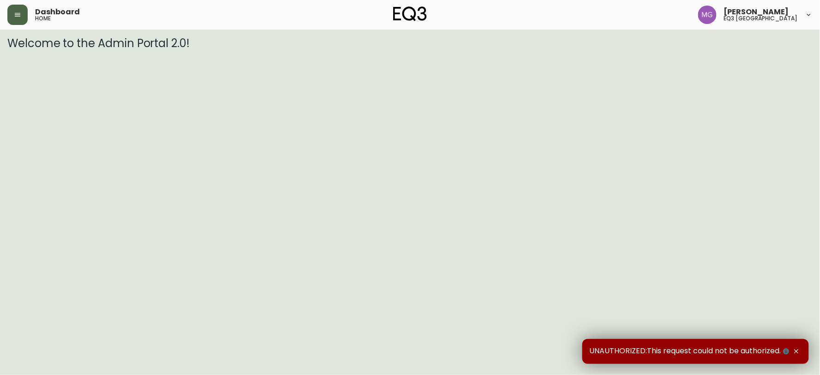  What do you see at coordinates (691, 351) in the screenshot?
I see `span: UNAUTHORIZED:This request could not be authorized.` at bounding box center [691, 351].